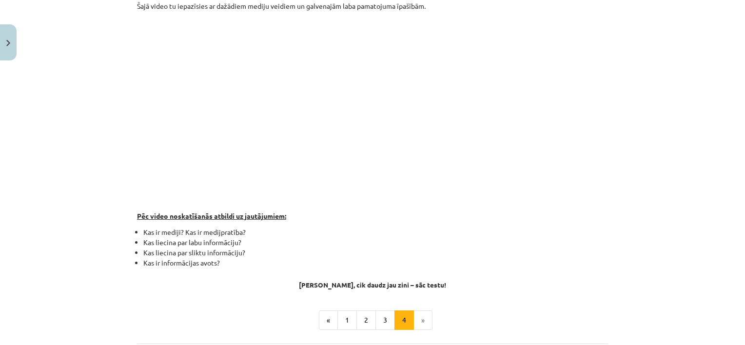 This screenshot has width=745, height=345. I want to click on button: 4, so click(404, 320).